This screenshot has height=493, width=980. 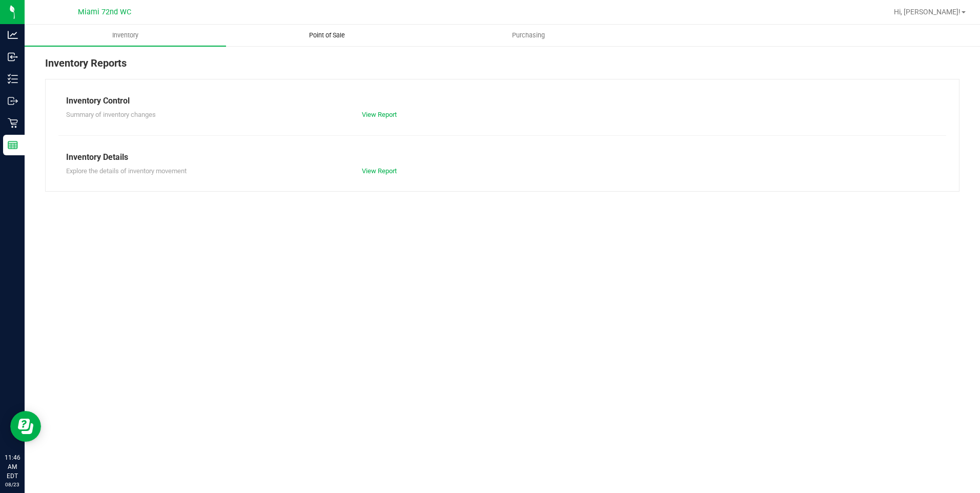 I want to click on div: Inventory Details, so click(x=502, y=157).